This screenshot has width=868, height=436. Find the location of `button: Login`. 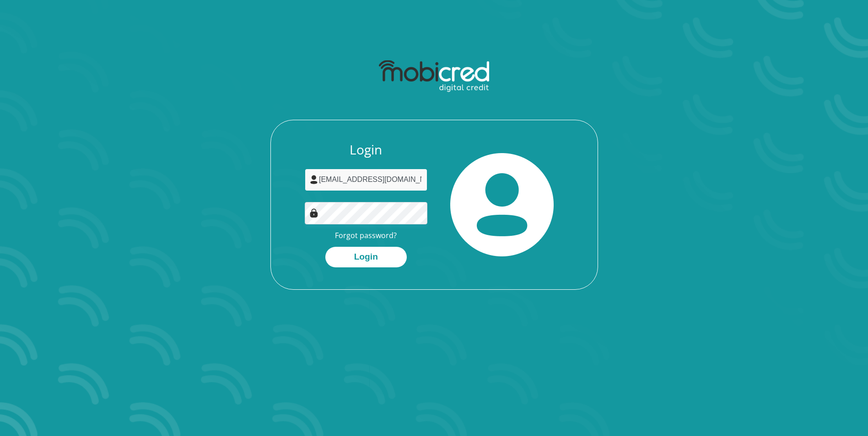

button: Login is located at coordinates (366, 257).